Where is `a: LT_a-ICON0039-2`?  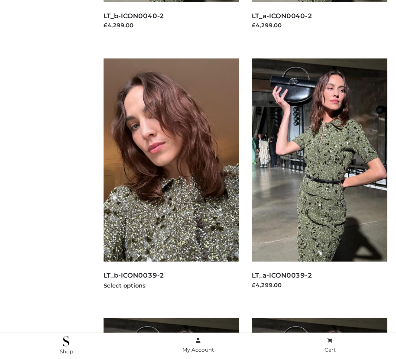
a: LT_a-ICON0039-2 is located at coordinates (282, 275).